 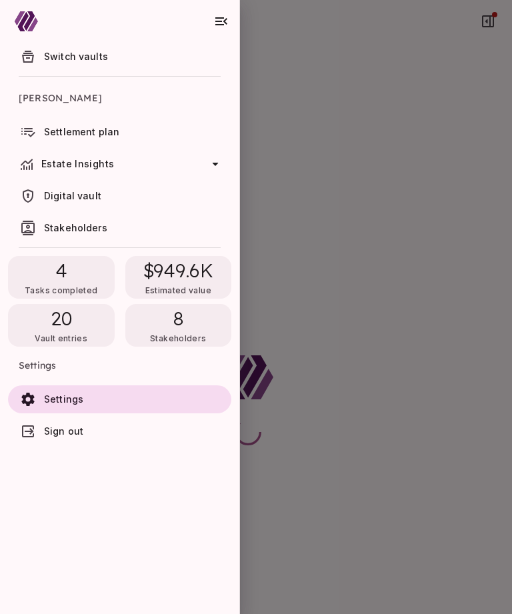 What do you see at coordinates (119, 164) in the screenshot?
I see `div: Estate Insights` at bounding box center [119, 164].